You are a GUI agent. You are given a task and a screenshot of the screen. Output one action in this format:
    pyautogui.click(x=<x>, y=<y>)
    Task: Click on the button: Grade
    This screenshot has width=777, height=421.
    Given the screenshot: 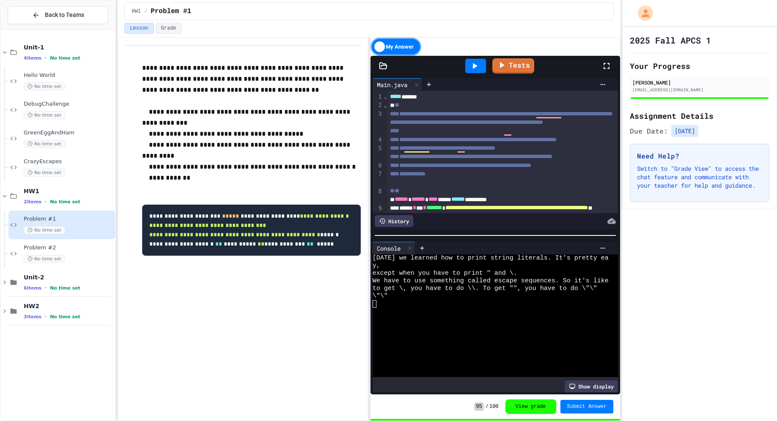 What is the action you would take?
    pyautogui.click(x=169, y=28)
    